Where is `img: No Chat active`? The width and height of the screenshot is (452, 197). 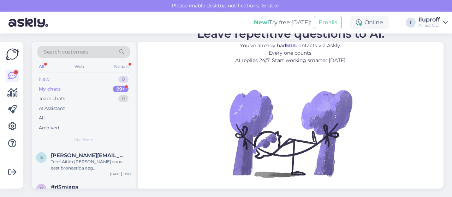 img: No Chat active is located at coordinates (291, 134).